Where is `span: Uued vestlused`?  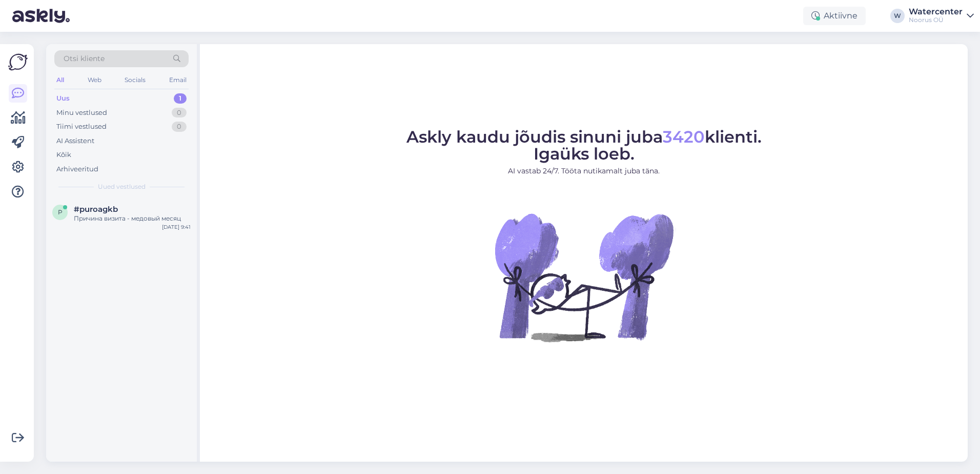 span: Uued vestlused is located at coordinates (121, 187).